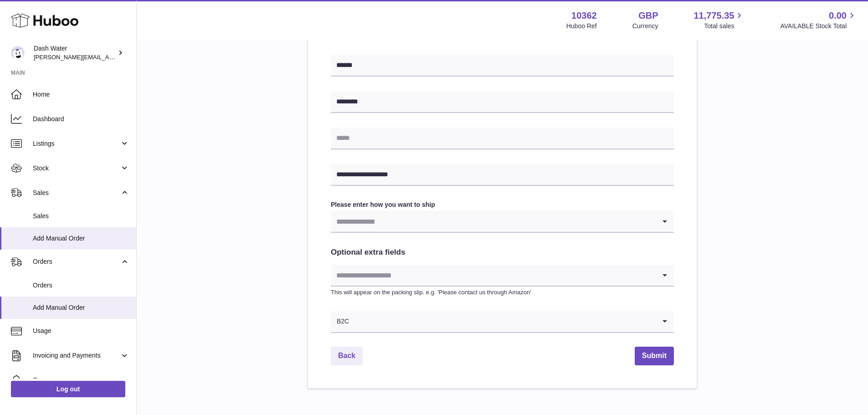 This screenshot has width=868, height=415. I want to click on a: Back, so click(347, 356).